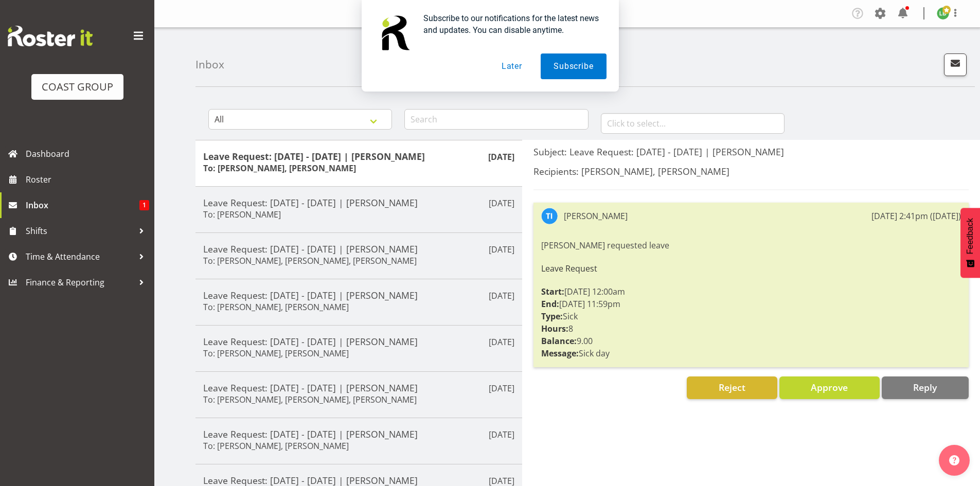  Describe the element at coordinates (88, 180) in the screenshot. I see `span: Roster` at that location.